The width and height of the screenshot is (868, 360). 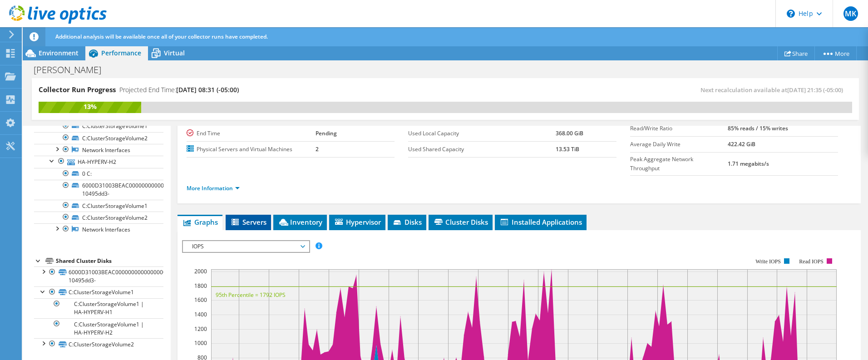 What do you see at coordinates (179, 90) in the screenshot?
I see `h4: Projected End Time:` at bounding box center [179, 90].